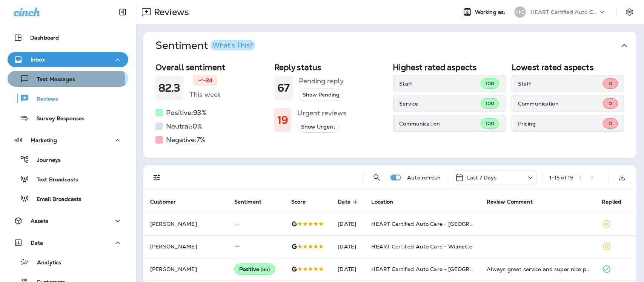 This screenshot has width=644, height=282. I want to click on h1: 19, so click(283, 120).